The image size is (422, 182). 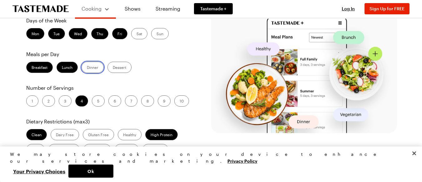 I want to click on label: Healthy, so click(x=129, y=135).